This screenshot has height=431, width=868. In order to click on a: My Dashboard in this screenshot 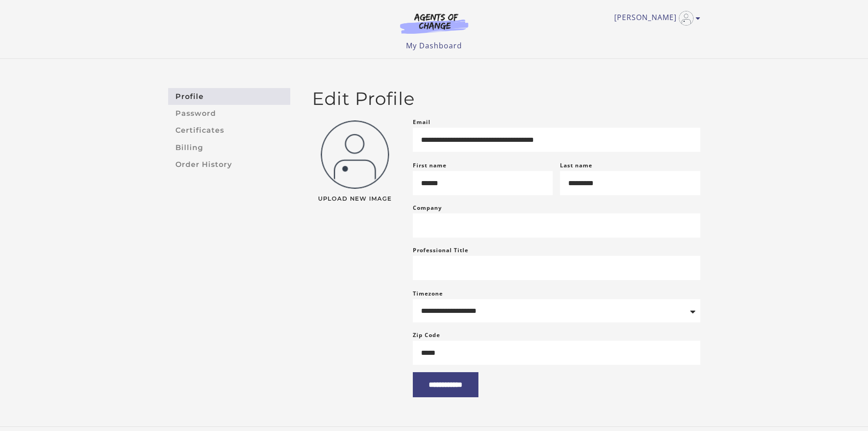, I will do `click(434, 46)`.